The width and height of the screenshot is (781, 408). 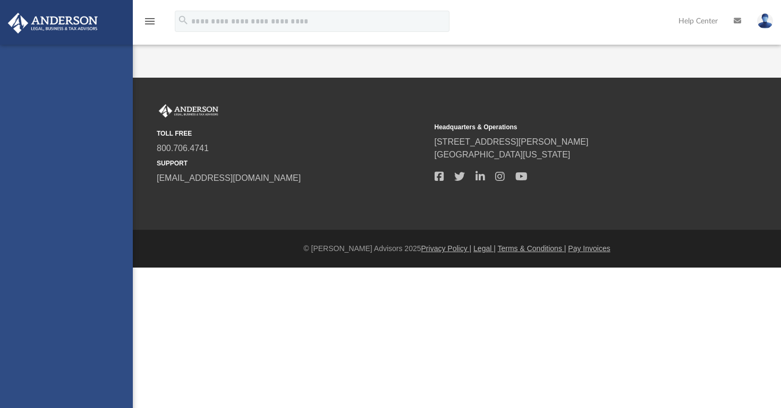 I want to click on a: Terms & Conditions |, so click(x=532, y=248).